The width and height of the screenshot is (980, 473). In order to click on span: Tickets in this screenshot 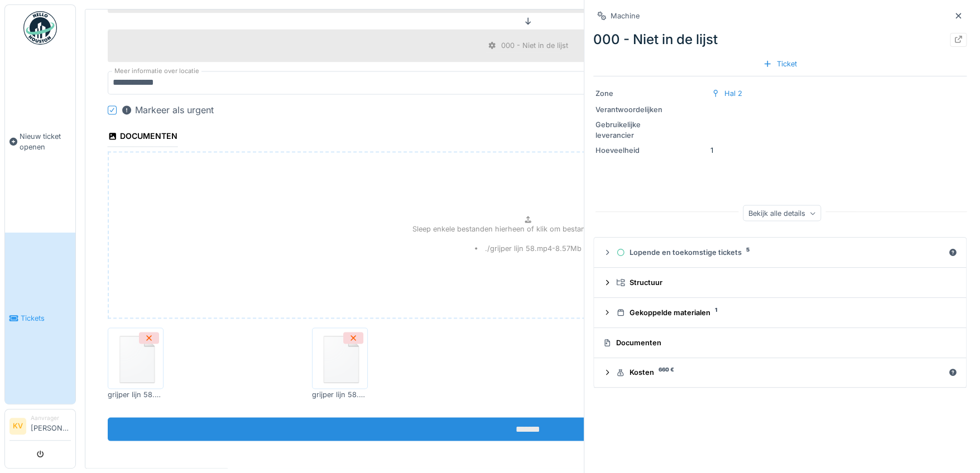, I will do `click(46, 318)`.